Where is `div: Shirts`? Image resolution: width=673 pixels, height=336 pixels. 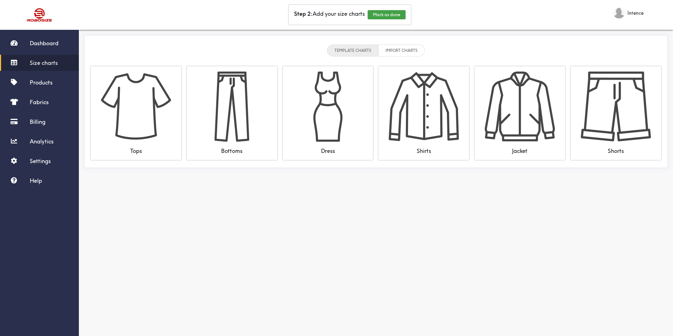
div: Shirts is located at coordinates (424, 148).